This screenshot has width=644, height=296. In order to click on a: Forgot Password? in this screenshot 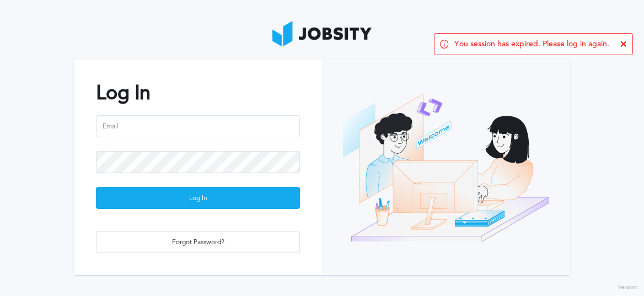, I will do `click(198, 242)`.